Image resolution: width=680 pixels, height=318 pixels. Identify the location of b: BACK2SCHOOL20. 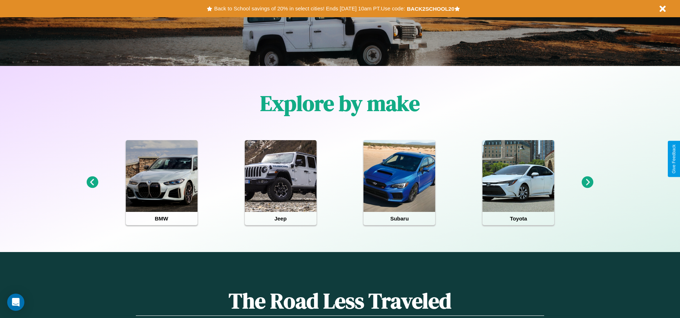
(431, 9).